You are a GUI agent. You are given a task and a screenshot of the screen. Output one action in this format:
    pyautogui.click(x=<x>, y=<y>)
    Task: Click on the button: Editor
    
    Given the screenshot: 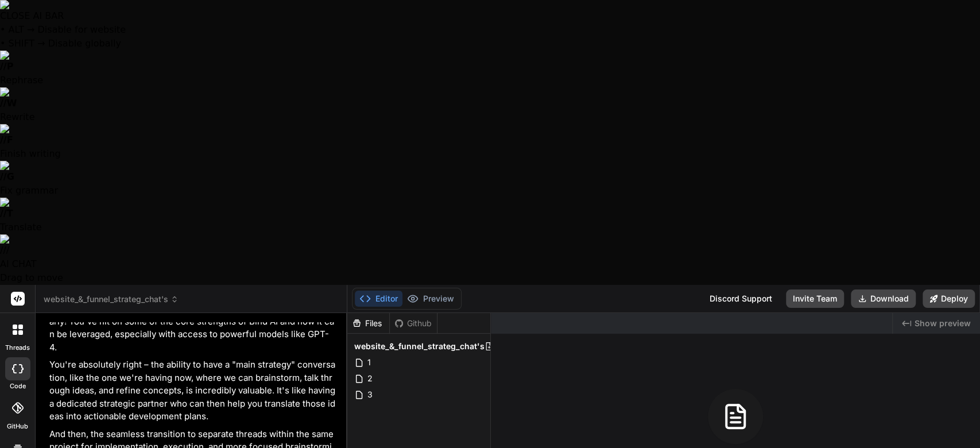 What is the action you would take?
    pyautogui.click(x=379, y=299)
    